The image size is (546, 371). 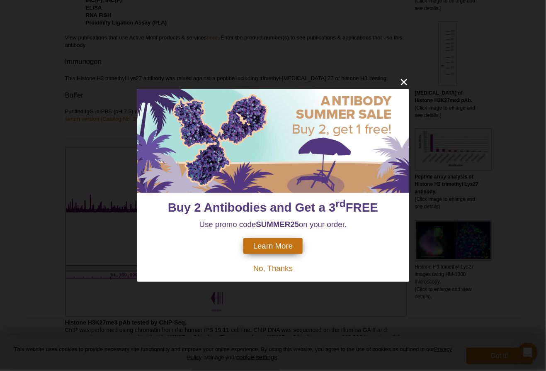 What do you see at coordinates (273, 268) in the screenshot?
I see `span: No, Thanks` at bounding box center [273, 268].